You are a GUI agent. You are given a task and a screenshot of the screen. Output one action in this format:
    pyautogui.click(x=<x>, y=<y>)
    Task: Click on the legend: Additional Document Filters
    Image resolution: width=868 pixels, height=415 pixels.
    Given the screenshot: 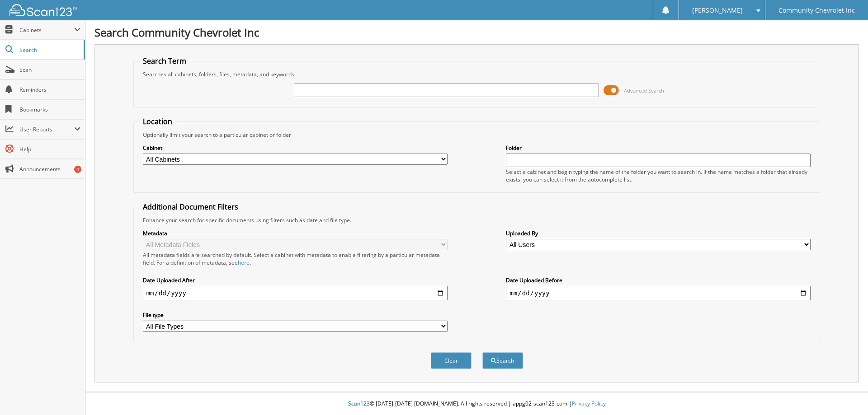 What is the action you would take?
    pyautogui.click(x=191, y=207)
    